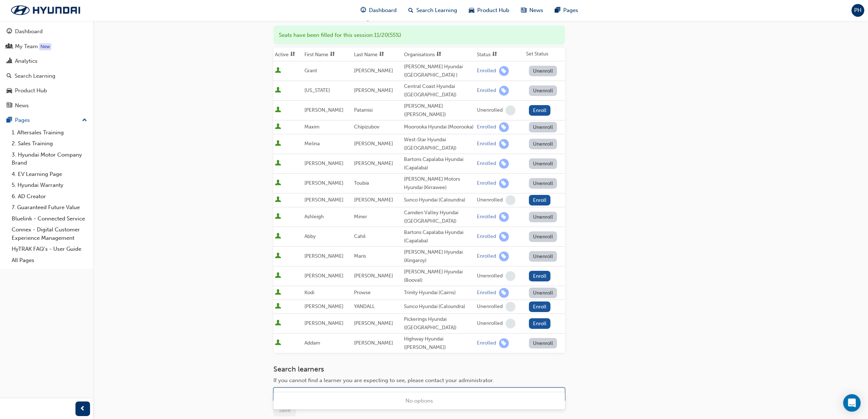 This screenshot has width=868, height=419. I want to click on div: Pages, so click(22, 120).